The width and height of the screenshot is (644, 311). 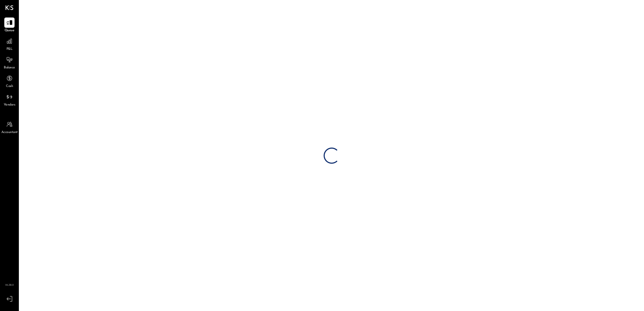 What do you see at coordinates (9, 25) in the screenshot?
I see `a: Queue` at bounding box center [9, 25].